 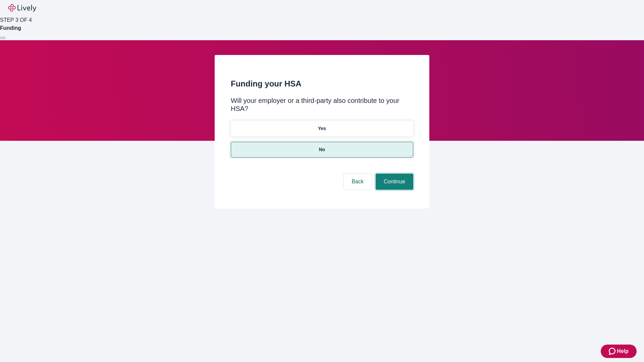 I want to click on svg: Zendesk support icon, so click(x=613, y=351).